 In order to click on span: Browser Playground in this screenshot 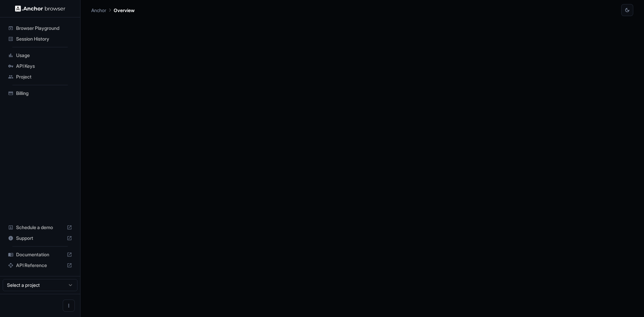, I will do `click(44, 28)`.